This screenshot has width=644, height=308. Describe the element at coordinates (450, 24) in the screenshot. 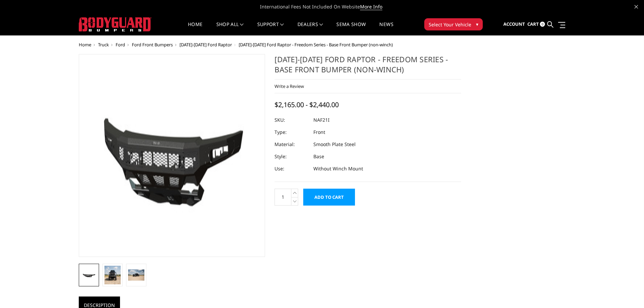

I see `span: Select Your Vehicle` at that location.